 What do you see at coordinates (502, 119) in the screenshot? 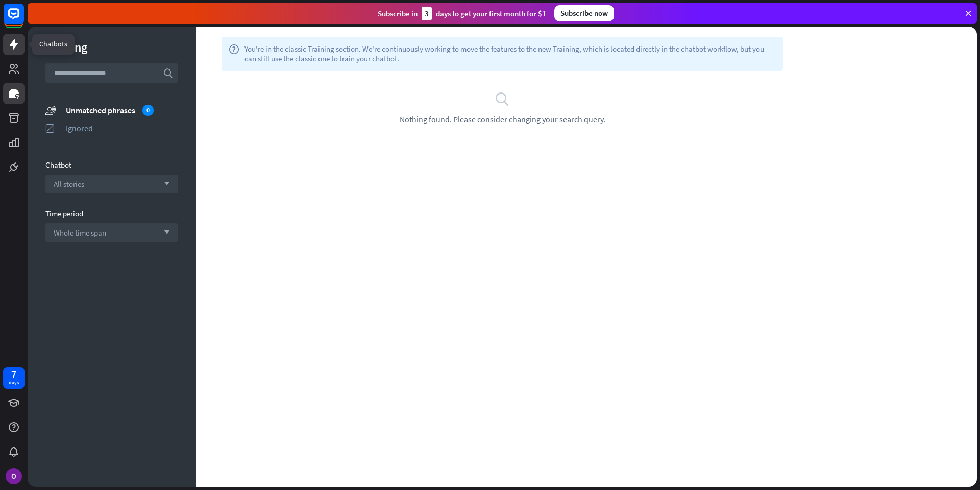
I see `span: Nothing found. Please consider changing your search query.` at bounding box center [502, 119].